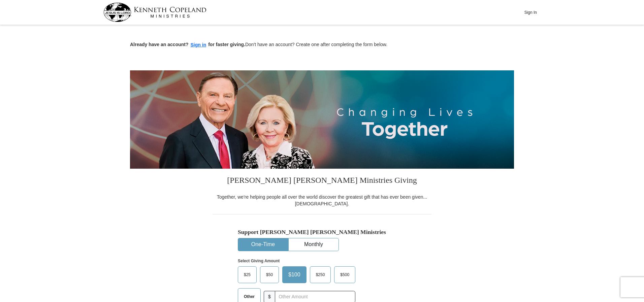 The height and width of the screenshot is (302, 644). Describe the element at coordinates (345, 275) in the screenshot. I see `span: $500` at that location.